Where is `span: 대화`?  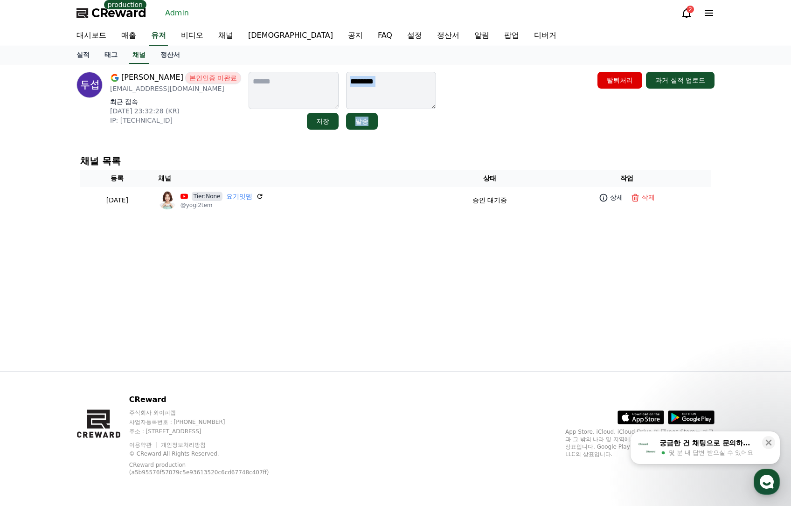
span: 대화 is located at coordinates (91, 314).